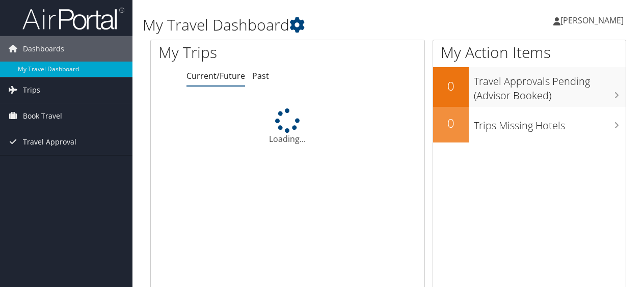 The height and width of the screenshot is (287, 644). What do you see at coordinates (49, 142) in the screenshot?
I see `span: Travel Approval` at bounding box center [49, 142].